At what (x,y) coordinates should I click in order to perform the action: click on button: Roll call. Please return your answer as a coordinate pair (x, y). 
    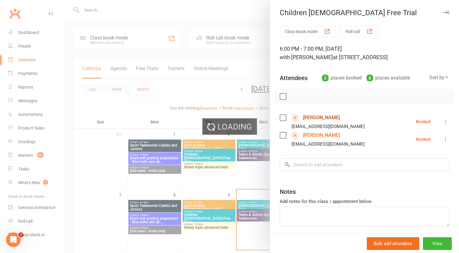
    Looking at the image, I should click on (359, 31).